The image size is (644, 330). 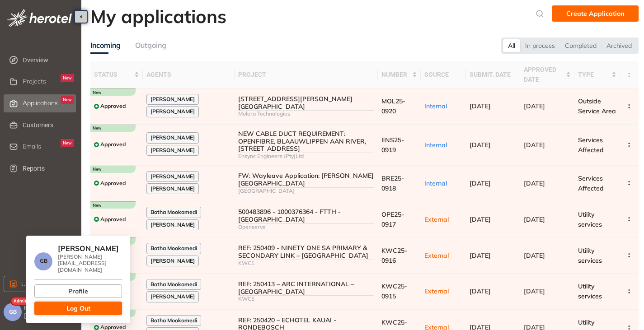 I want to click on div: All, so click(x=511, y=46).